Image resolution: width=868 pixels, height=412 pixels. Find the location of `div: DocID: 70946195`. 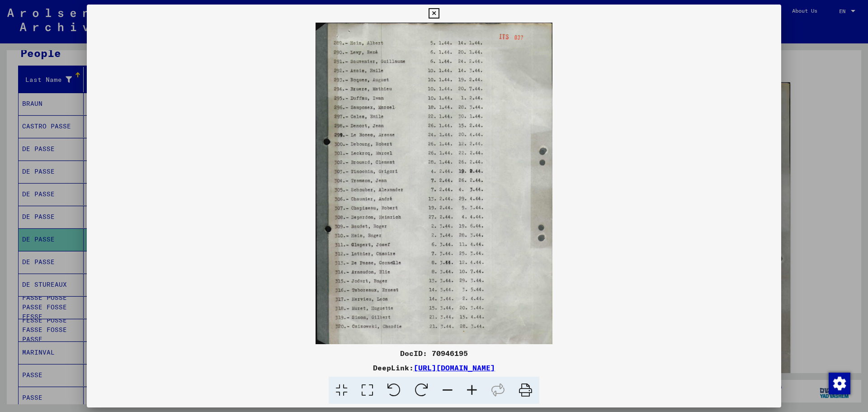

div: DocID: 70946195 is located at coordinates (434, 353).